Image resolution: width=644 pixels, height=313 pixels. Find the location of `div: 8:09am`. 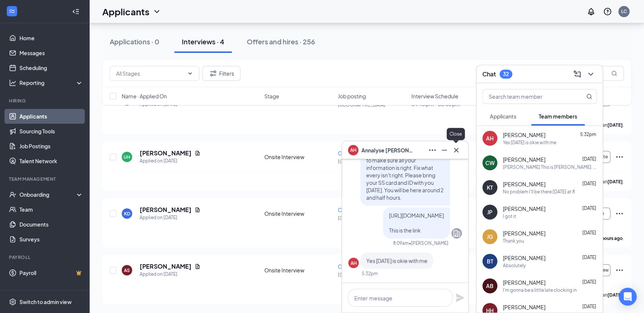

div: 8:09am is located at coordinates (401, 243).